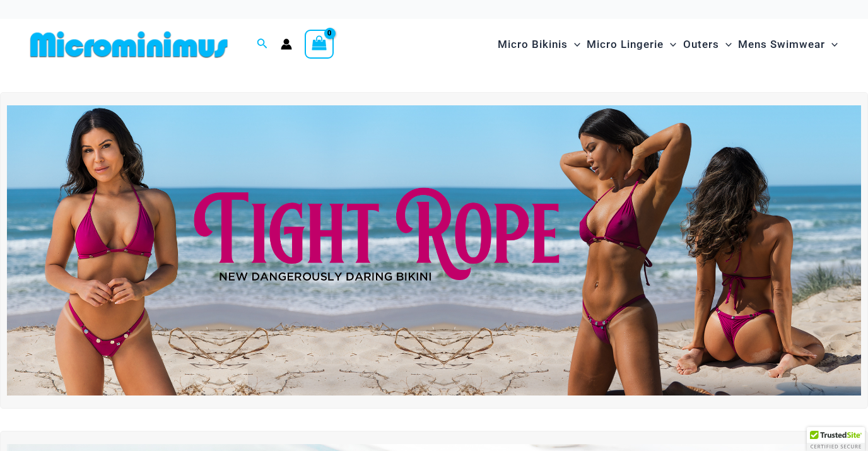 The width and height of the screenshot is (868, 451). What do you see at coordinates (319, 45) in the screenshot?
I see `a: View Shopping Cart, empty` at bounding box center [319, 45].